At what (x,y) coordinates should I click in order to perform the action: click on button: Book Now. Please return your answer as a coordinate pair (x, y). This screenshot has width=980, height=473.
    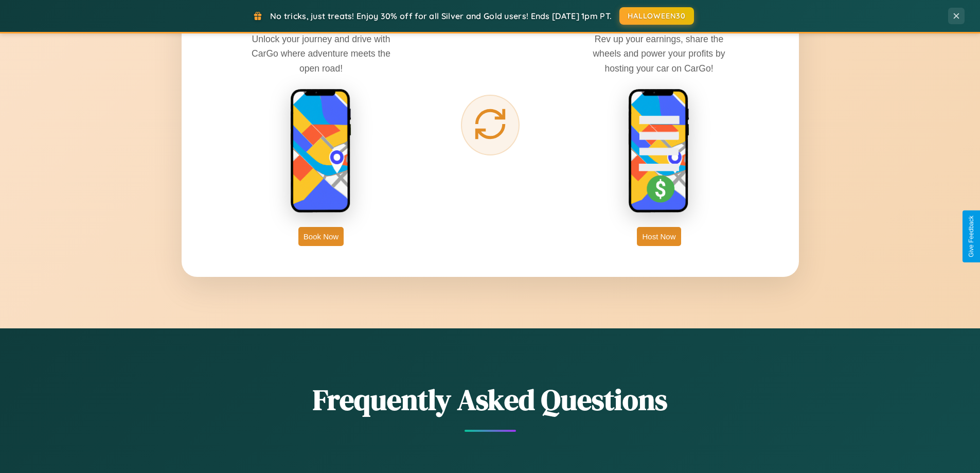
    Looking at the image, I should click on (321, 236).